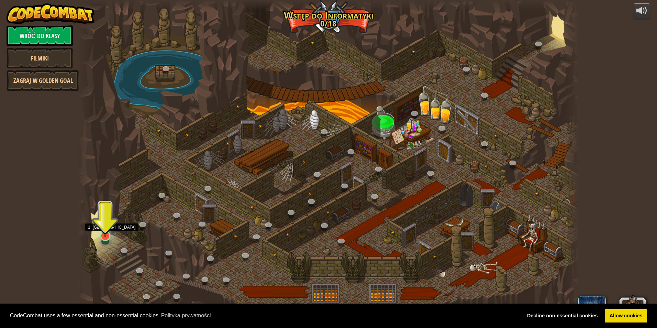  Describe the element at coordinates (39, 36) in the screenshot. I see `a: Wróć do klasy` at that location.